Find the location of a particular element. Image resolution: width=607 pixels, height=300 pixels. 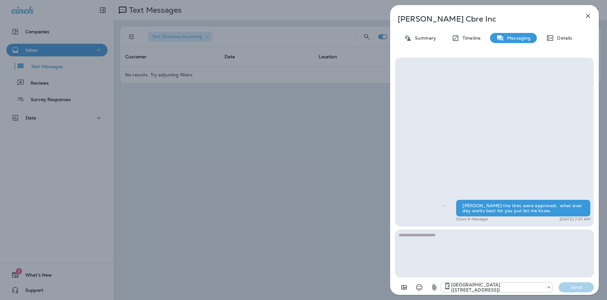

button: Select an emoji is located at coordinates (419, 287).